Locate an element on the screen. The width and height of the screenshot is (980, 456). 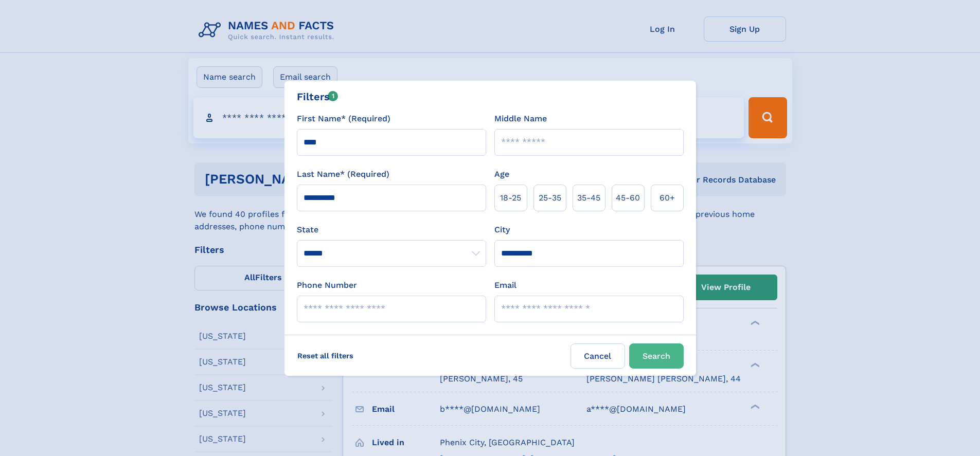
label: Email is located at coordinates (505, 285).